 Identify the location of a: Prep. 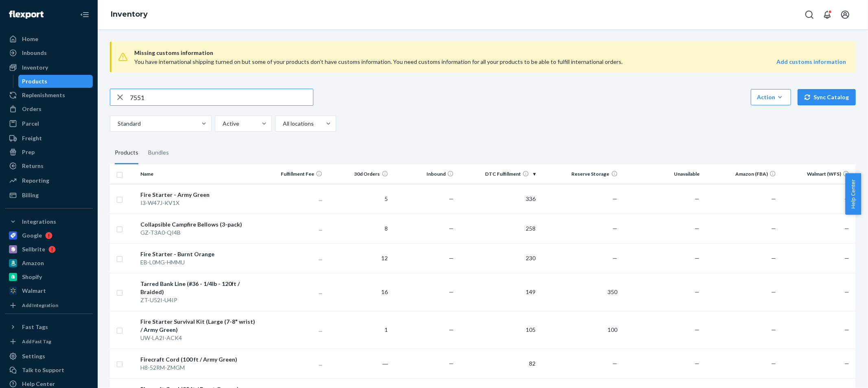
(49, 152).